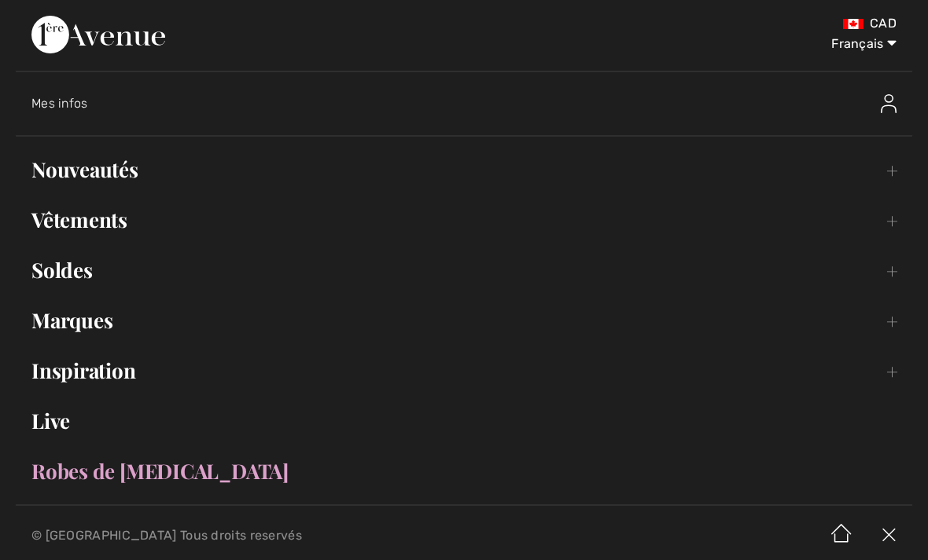  What do you see at coordinates (841, 536) in the screenshot?
I see `img: Accueil` at bounding box center [841, 536].